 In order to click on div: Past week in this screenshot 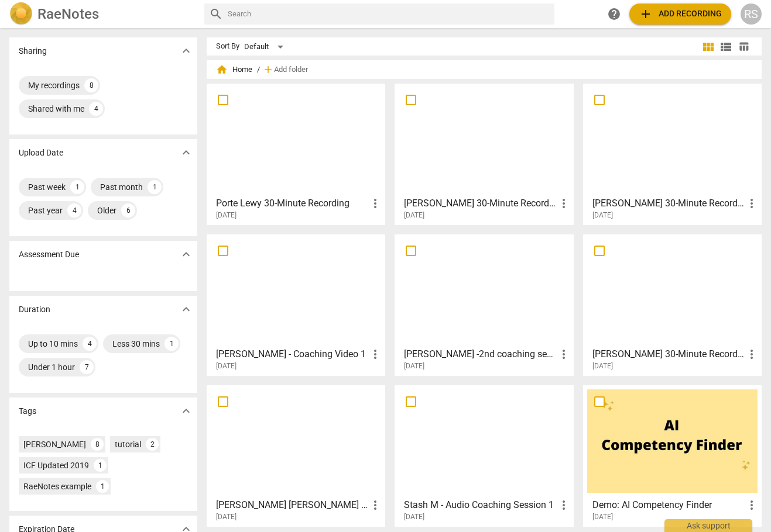, I will do `click(47, 187)`.